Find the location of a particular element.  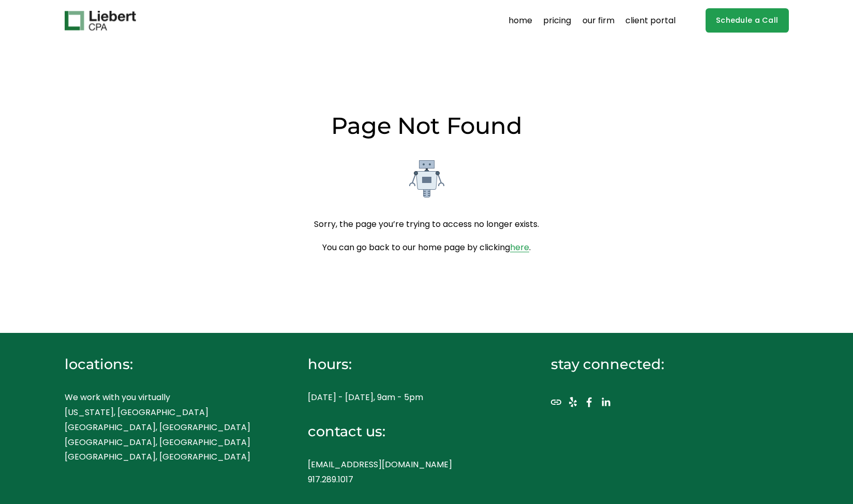

h4: locations: is located at coordinates (168, 364).